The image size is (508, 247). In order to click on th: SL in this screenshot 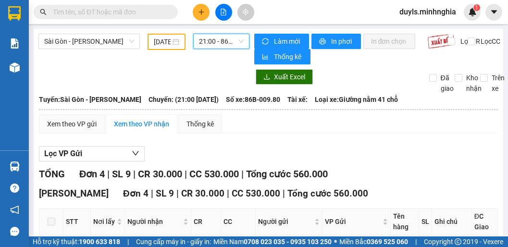, I will do `click(426, 222)`.